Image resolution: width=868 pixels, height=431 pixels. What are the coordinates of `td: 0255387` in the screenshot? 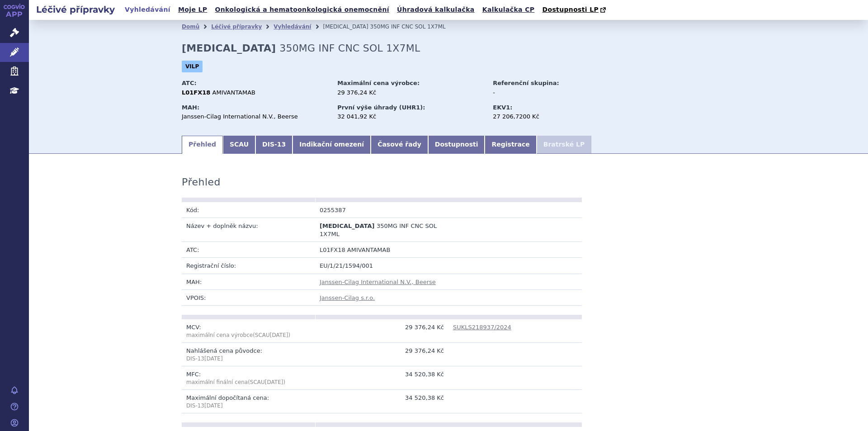 It's located at (382, 210).